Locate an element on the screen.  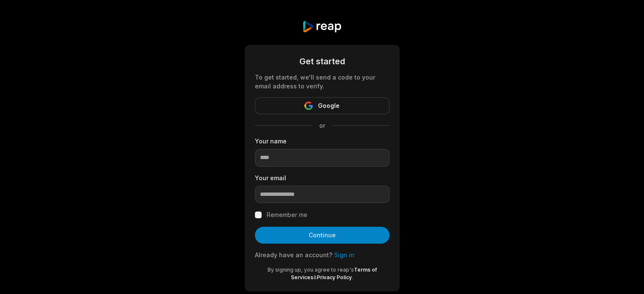
label: Your name is located at coordinates (323, 141).